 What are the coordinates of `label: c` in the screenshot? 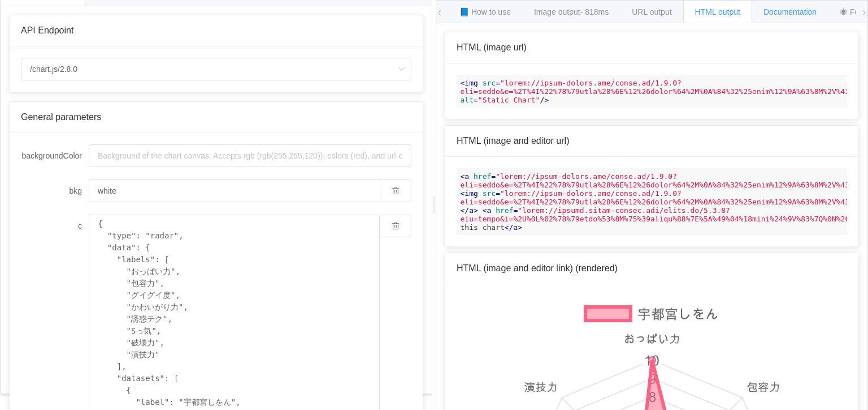 It's located at (55, 226).